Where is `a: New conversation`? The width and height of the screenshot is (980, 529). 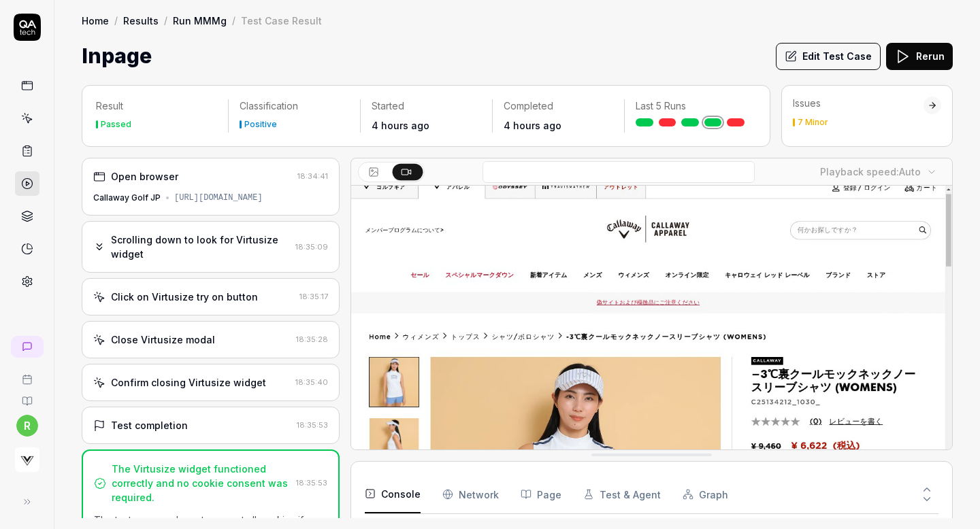 a: New conversation is located at coordinates (27, 347).